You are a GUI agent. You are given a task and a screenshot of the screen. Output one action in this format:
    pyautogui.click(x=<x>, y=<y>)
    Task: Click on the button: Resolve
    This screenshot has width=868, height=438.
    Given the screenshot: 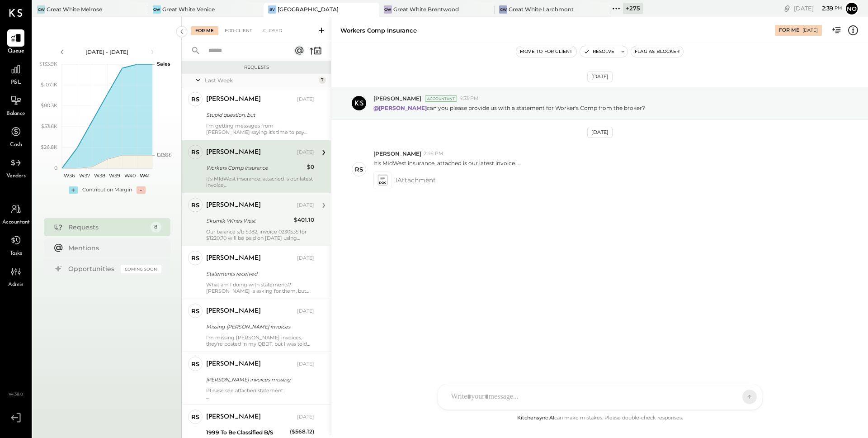 What is the action you would take?
    pyautogui.click(x=599, y=51)
    